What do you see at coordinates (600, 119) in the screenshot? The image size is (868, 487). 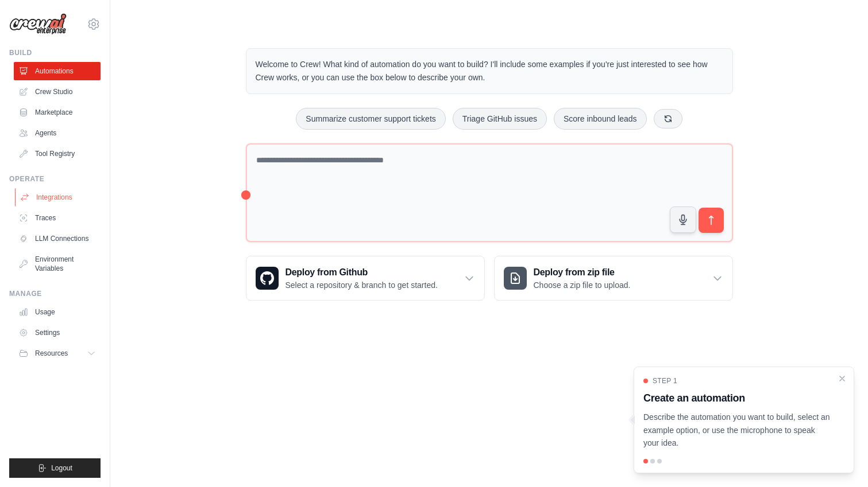 I see `button: Score inbound leads` at bounding box center [600, 119].